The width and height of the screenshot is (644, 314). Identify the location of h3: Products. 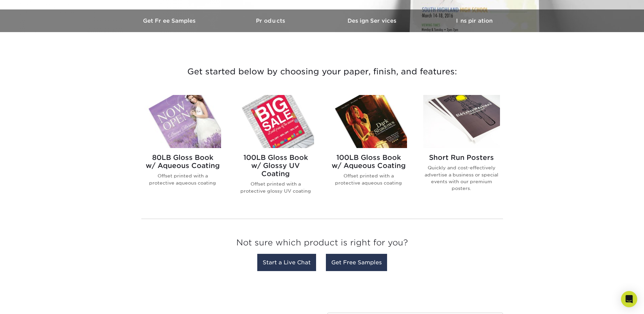
(272, 20).